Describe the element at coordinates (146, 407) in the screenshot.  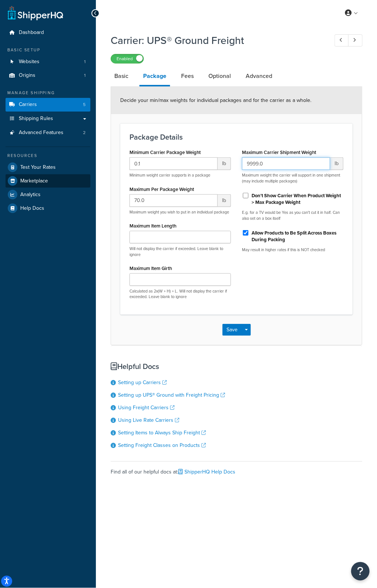
I see `a: Using Freight Carriers` at that location.